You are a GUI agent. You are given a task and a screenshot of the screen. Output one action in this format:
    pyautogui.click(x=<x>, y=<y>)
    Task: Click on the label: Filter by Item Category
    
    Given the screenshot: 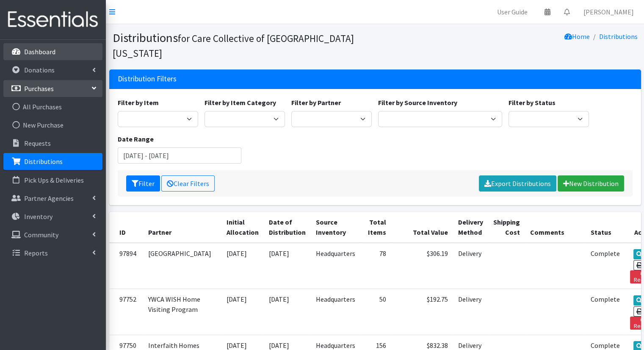 What is the action you would take?
    pyautogui.click(x=240, y=103)
    